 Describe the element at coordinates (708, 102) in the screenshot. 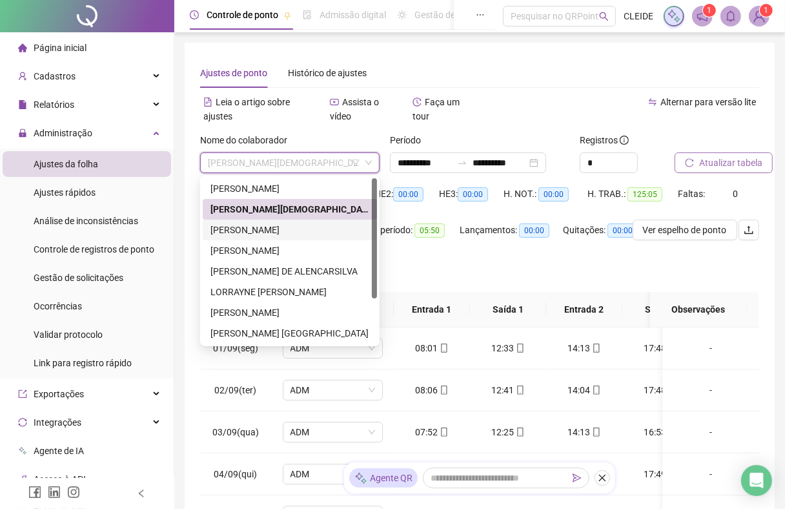

I see `span: Alternar para versão lite` at that location.